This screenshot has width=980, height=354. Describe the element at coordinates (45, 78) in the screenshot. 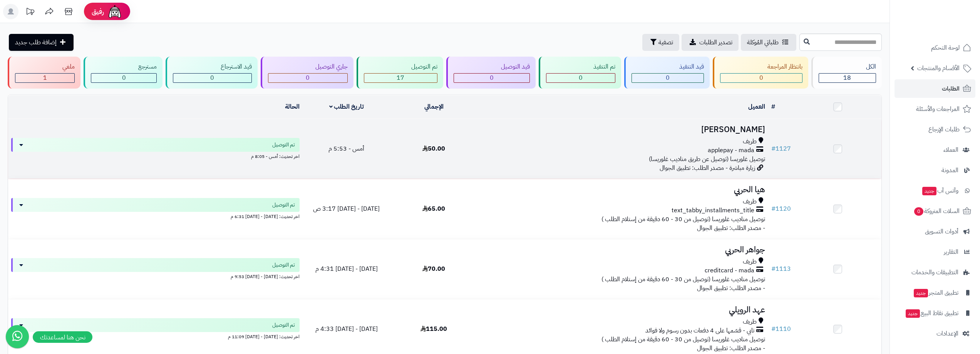

I see `span: 1` at that location.